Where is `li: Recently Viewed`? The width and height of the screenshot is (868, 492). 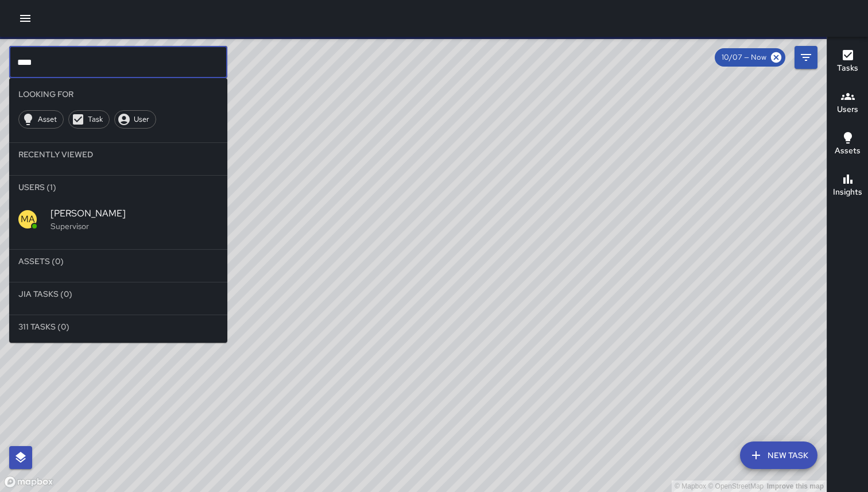 li: Recently Viewed is located at coordinates (118, 154).